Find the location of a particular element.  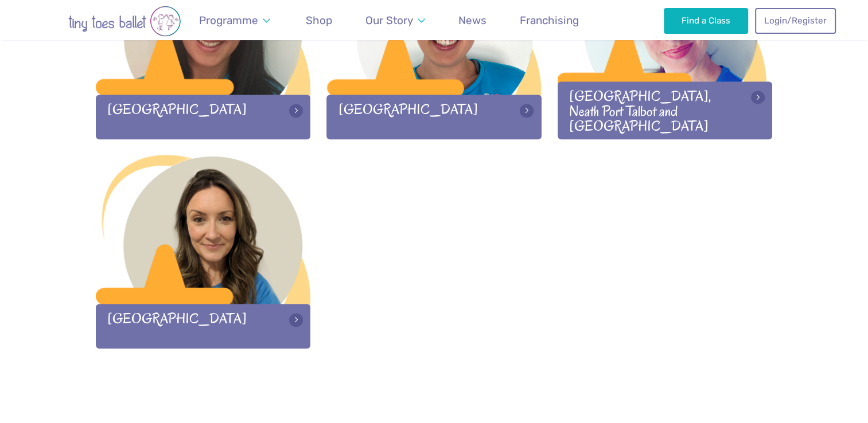

span: Programme is located at coordinates (228, 20).